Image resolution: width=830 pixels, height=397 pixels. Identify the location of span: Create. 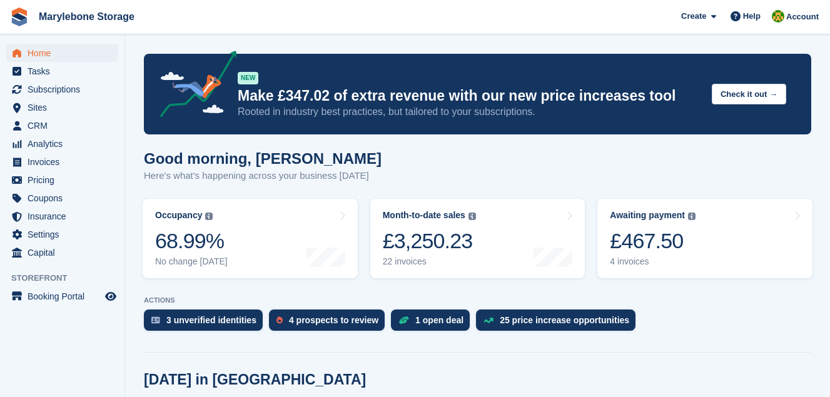
(693, 16).